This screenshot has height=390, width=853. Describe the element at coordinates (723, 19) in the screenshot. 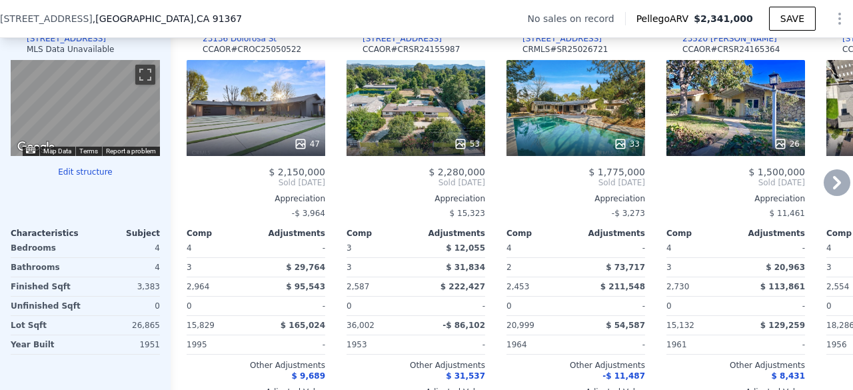

I see `span: $2,341,000` at that location.